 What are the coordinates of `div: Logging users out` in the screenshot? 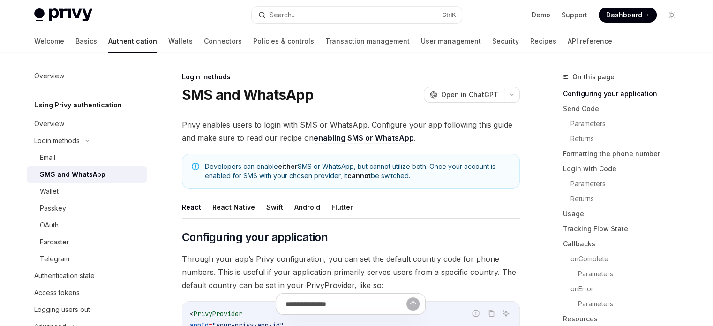 It's located at (62, 309).